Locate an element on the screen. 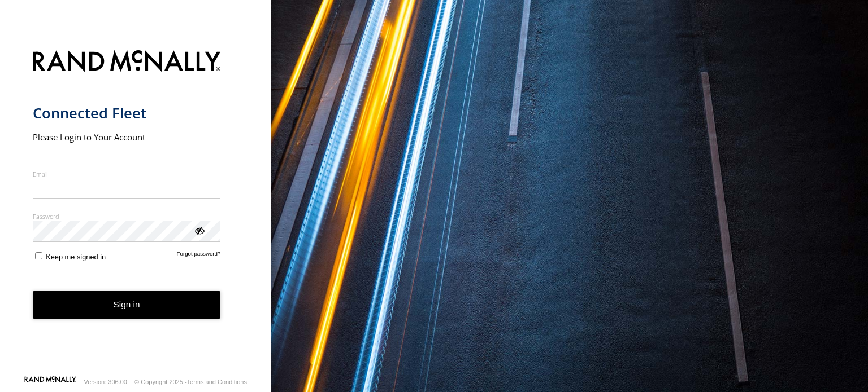 The width and height of the screenshot is (868, 392). div: ViewPassword is located at coordinates (199, 231).